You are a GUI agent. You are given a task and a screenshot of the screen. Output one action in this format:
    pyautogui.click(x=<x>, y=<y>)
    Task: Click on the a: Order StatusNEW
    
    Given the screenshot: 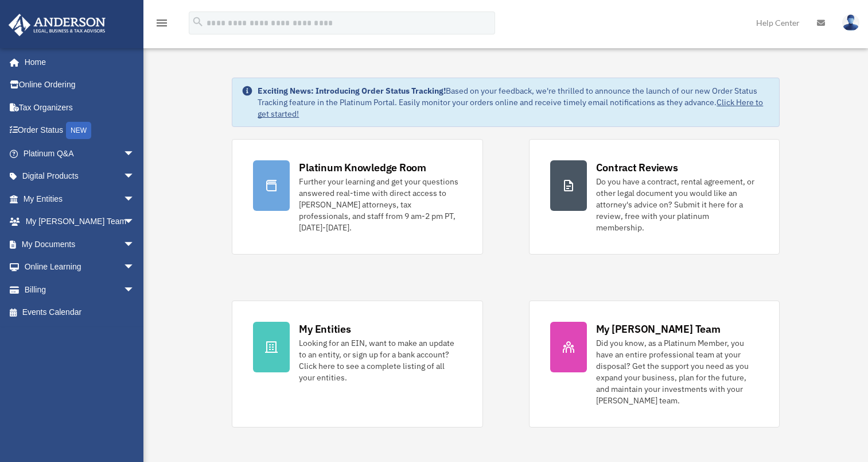 What is the action you would take?
    pyautogui.click(x=80, y=130)
    